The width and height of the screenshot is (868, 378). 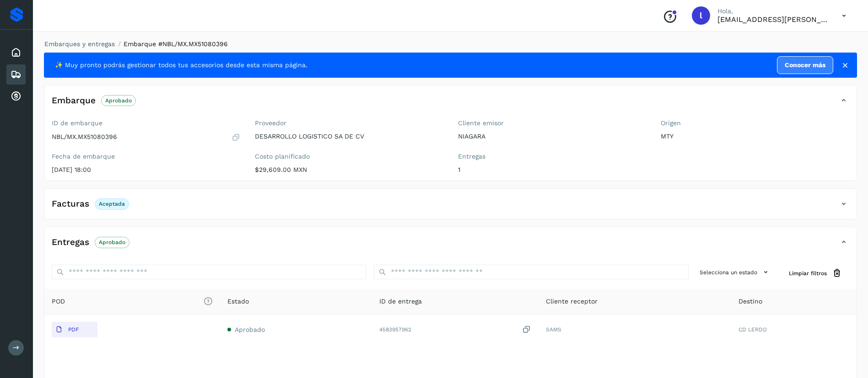 What do you see at coordinates (552, 169) in the screenshot?
I see `p: 1` at bounding box center [552, 169].